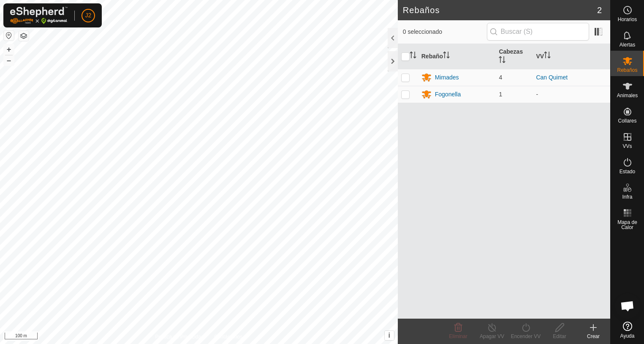  I want to click on span: Infra, so click(627, 197).